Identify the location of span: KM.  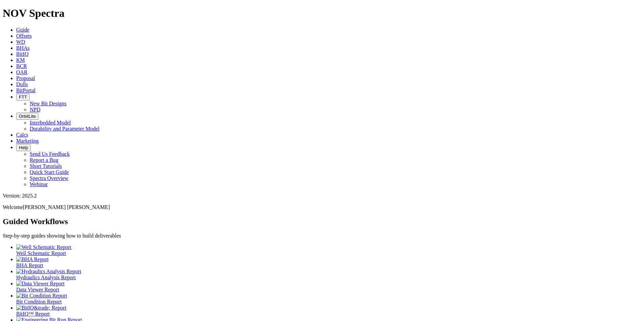
(20, 60).